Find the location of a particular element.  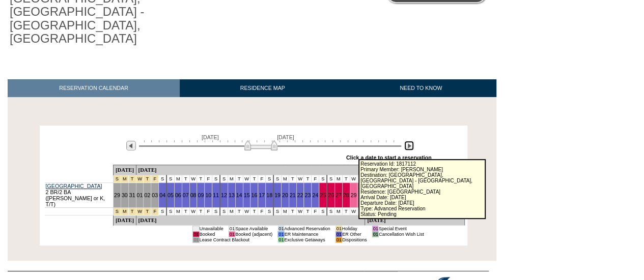

a: 02 is located at coordinates (147, 196).